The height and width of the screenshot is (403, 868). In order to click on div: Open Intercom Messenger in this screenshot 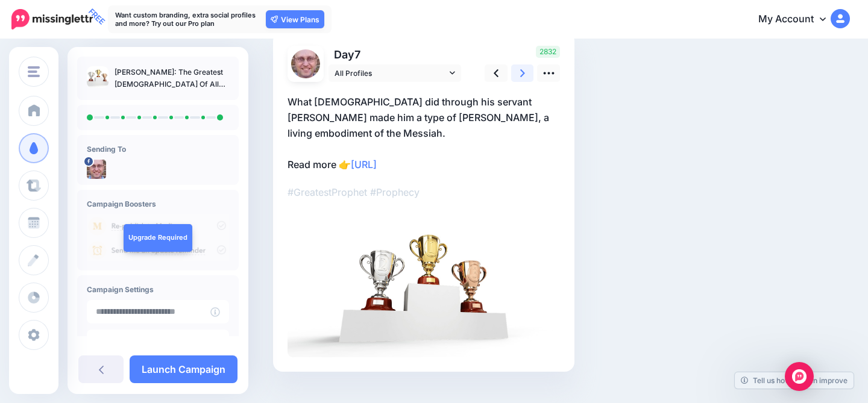, I will do `click(799, 377)`.